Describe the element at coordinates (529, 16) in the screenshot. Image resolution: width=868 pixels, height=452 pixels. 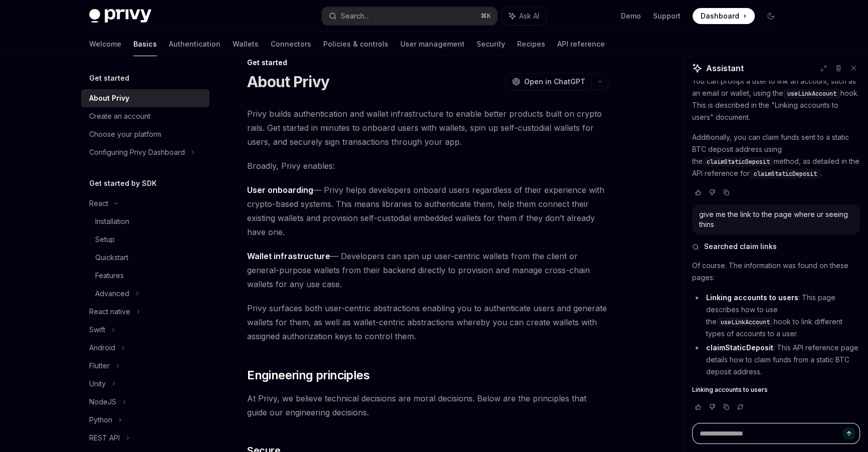
I see `span: Ask AI` at that location.